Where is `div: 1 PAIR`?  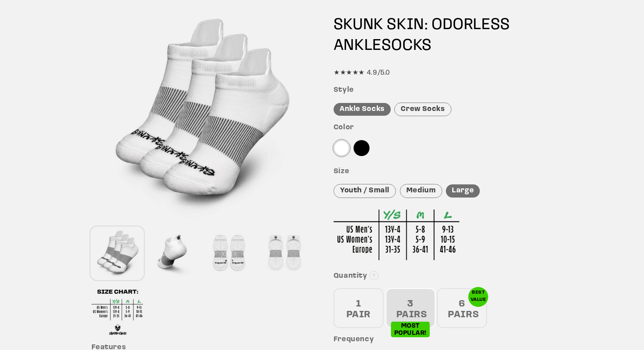
div: 1 PAIR is located at coordinates (358, 308).